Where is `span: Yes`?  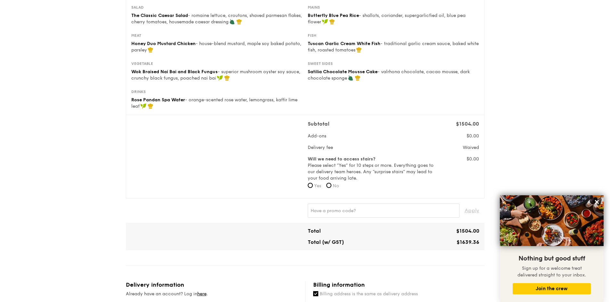 span: Yes is located at coordinates (317, 186).